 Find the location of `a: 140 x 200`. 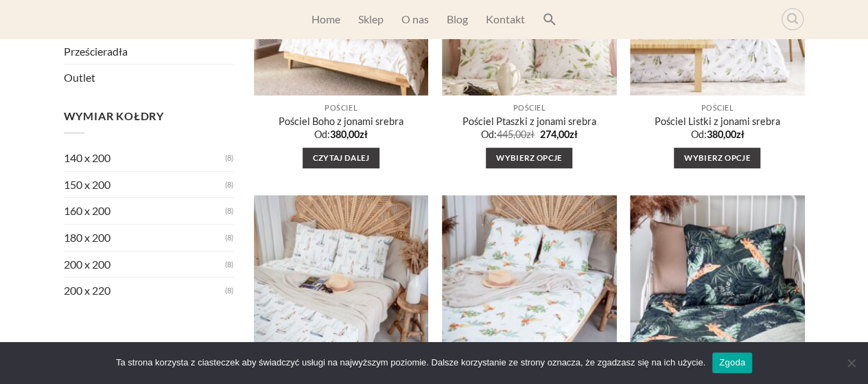

a: 140 x 200 is located at coordinates (145, 158).